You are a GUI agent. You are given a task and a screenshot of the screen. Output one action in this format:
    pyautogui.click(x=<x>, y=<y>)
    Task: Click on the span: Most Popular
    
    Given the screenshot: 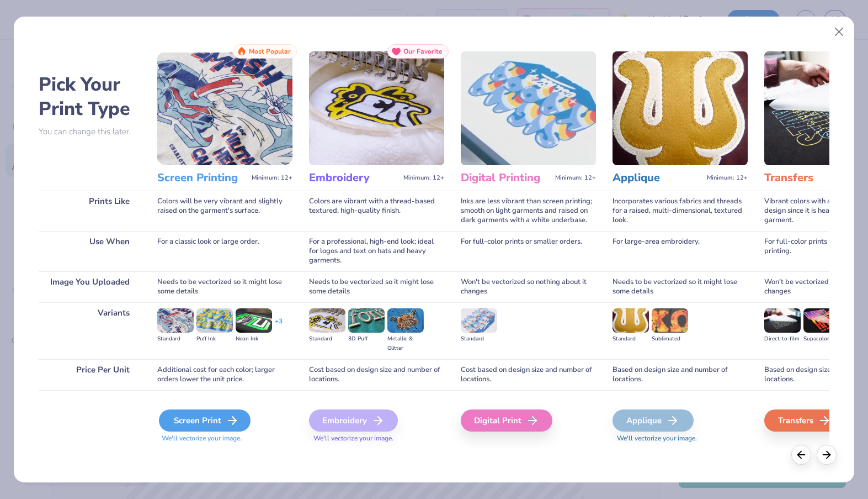 What is the action you would take?
    pyautogui.click(x=270, y=52)
    